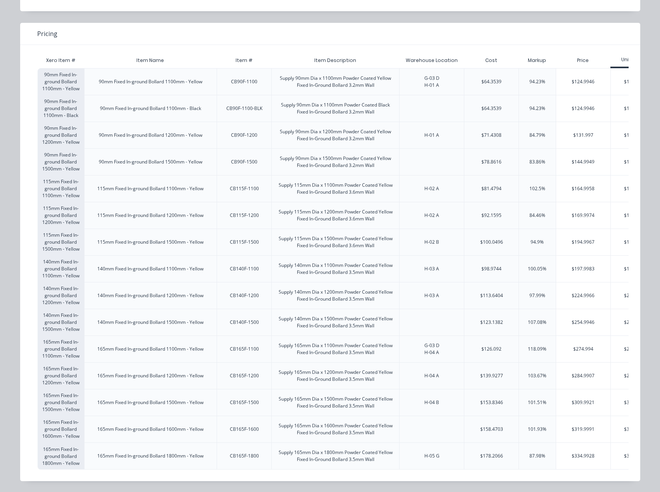 This screenshot has width=660, height=492. I want to click on div: $284.9907, so click(583, 376).